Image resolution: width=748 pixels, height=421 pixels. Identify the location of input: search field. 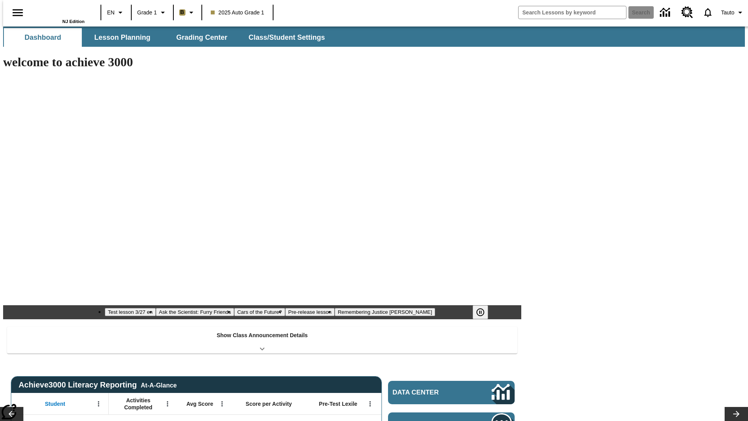
(572, 12).